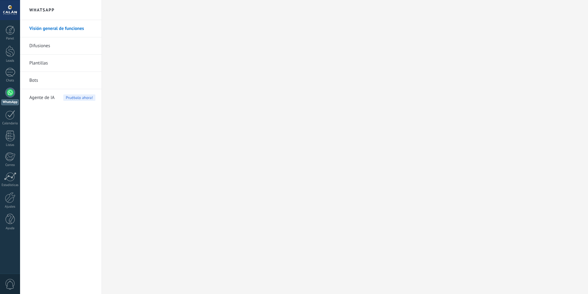 The width and height of the screenshot is (588, 294). I want to click on li: Difusiones, so click(61, 46).